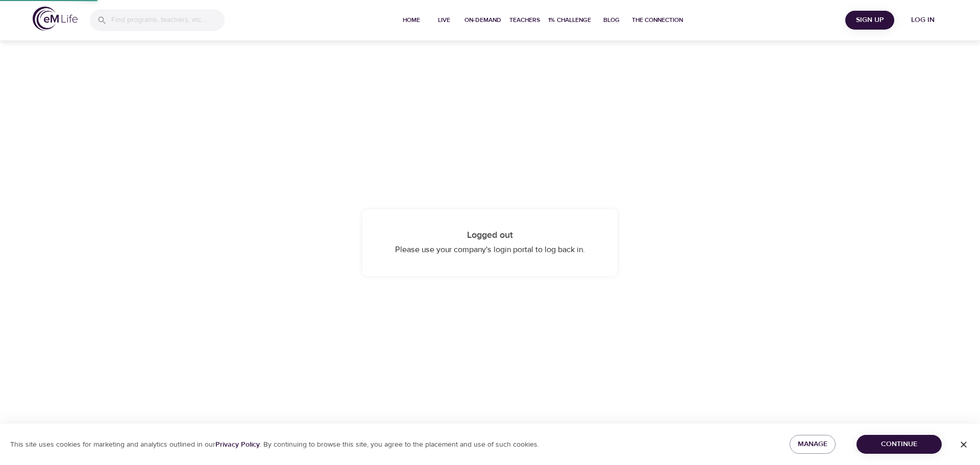  I want to click on a: Privacy Policy, so click(237, 444).